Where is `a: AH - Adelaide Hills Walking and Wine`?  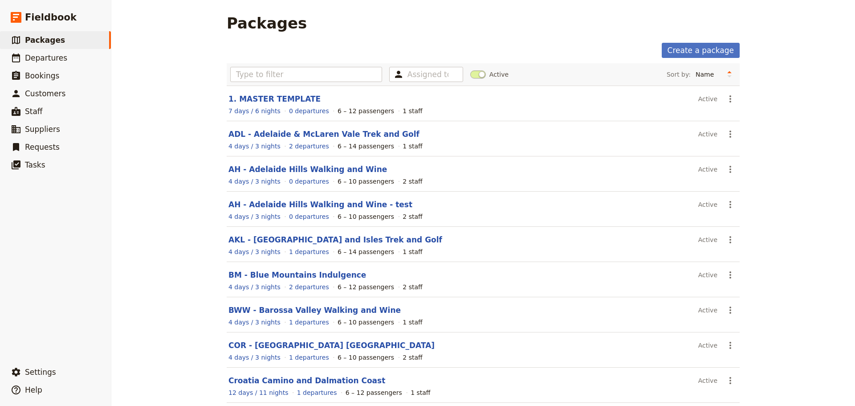 a: AH - Adelaide Hills Walking and Wine is located at coordinates (308, 169).